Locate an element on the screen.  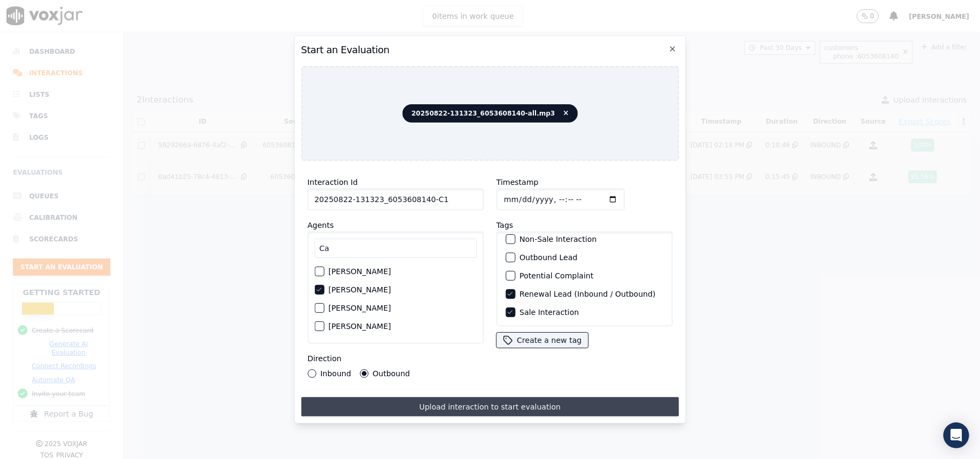
label: Agents is located at coordinates (320, 225).